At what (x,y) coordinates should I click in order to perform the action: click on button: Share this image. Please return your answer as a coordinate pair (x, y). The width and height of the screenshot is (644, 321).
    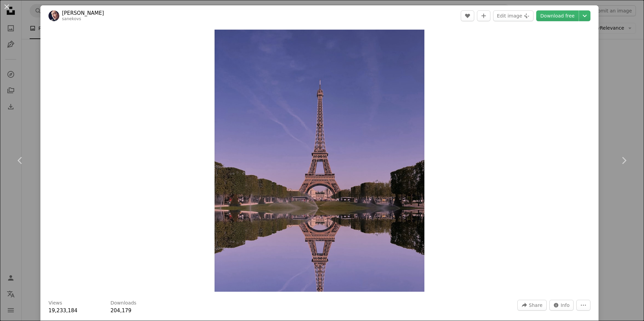
    Looking at the image, I should click on (532, 305).